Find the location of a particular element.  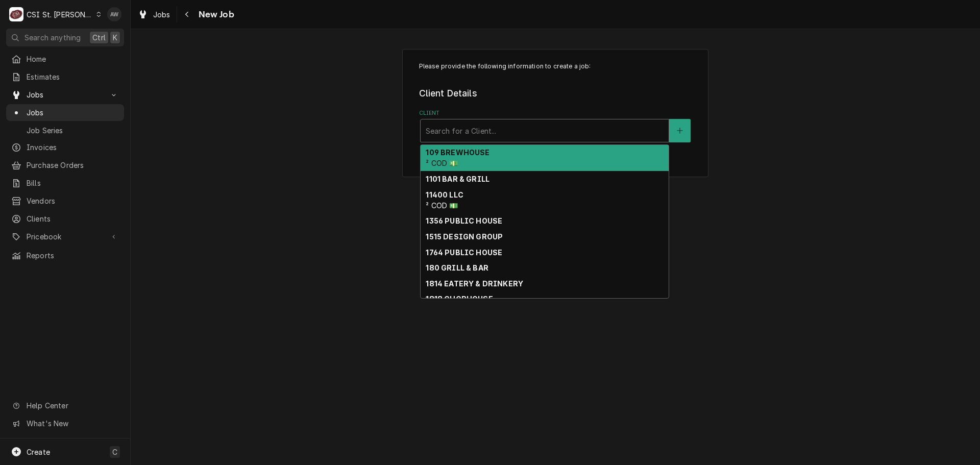

span: Help Center is located at coordinates (72, 405).